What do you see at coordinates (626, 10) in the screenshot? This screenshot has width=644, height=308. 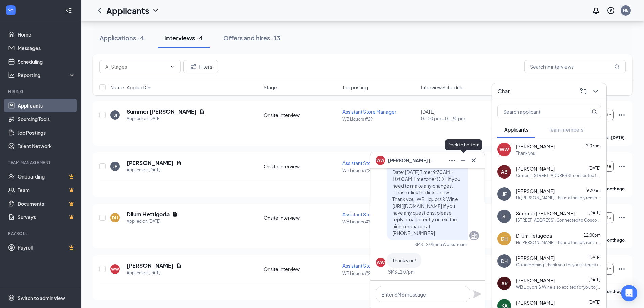 I see `div: NE` at bounding box center [626, 10].